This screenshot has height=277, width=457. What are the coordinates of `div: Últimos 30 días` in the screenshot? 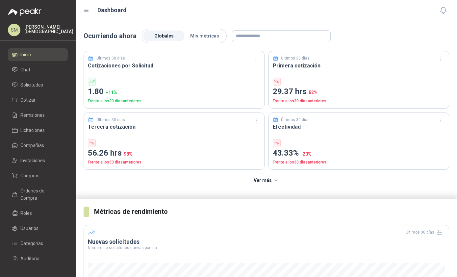 It's located at (425, 233).